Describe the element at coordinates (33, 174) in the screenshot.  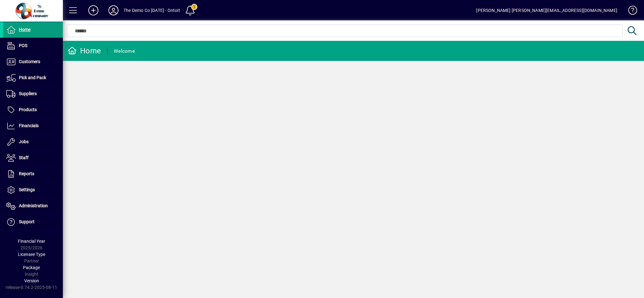
I see `a: Reports` at that location.